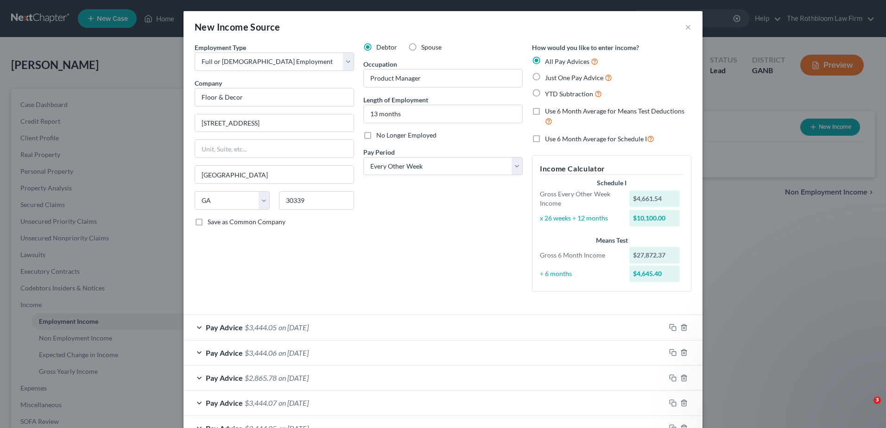  I want to click on input: Unit, Suite, etc..., so click(274, 149).